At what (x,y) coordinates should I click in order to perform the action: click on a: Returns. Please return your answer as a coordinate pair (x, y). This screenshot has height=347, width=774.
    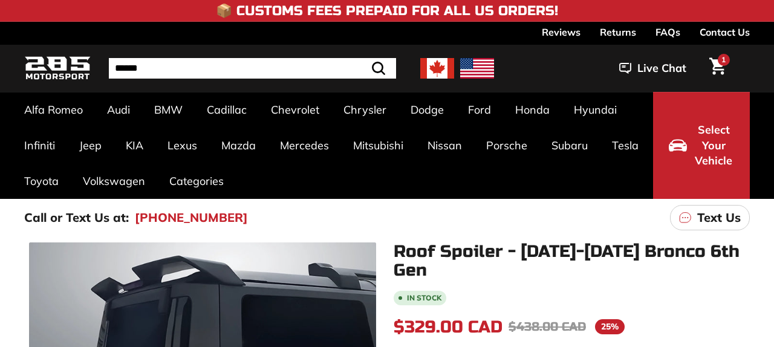
    Looking at the image, I should click on (618, 32).